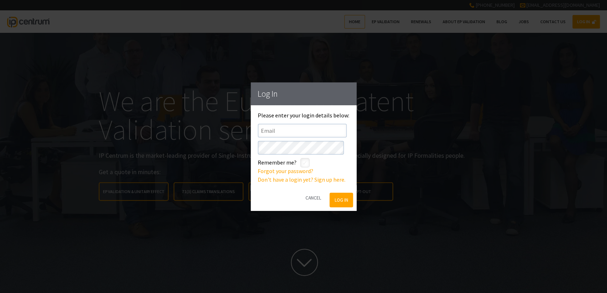 This screenshot has width=607, height=293. Describe the element at coordinates (303, 148) in the screenshot. I see `div: Please enter your login details below:` at that location.